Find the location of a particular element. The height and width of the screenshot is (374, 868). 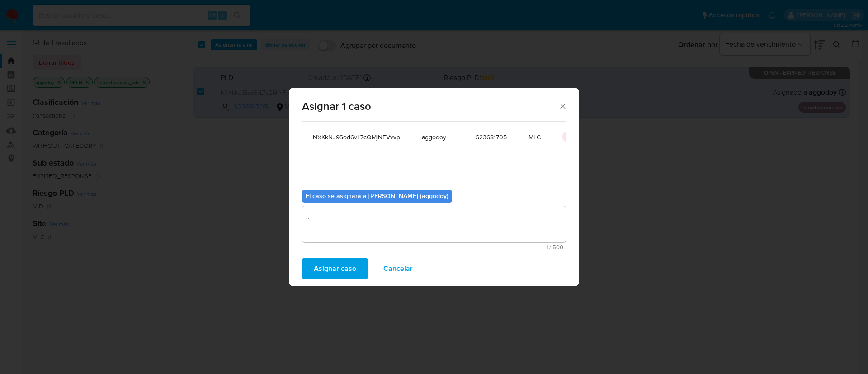

button: Cancelar is located at coordinates (397, 269).